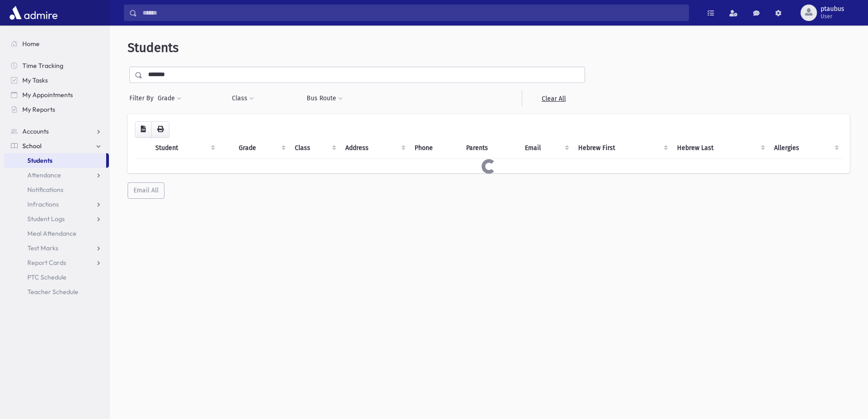 This screenshot has width=868, height=419. What do you see at coordinates (45, 190) in the screenshot?
I see `span: Notifications` at bounding box center [45, 190].